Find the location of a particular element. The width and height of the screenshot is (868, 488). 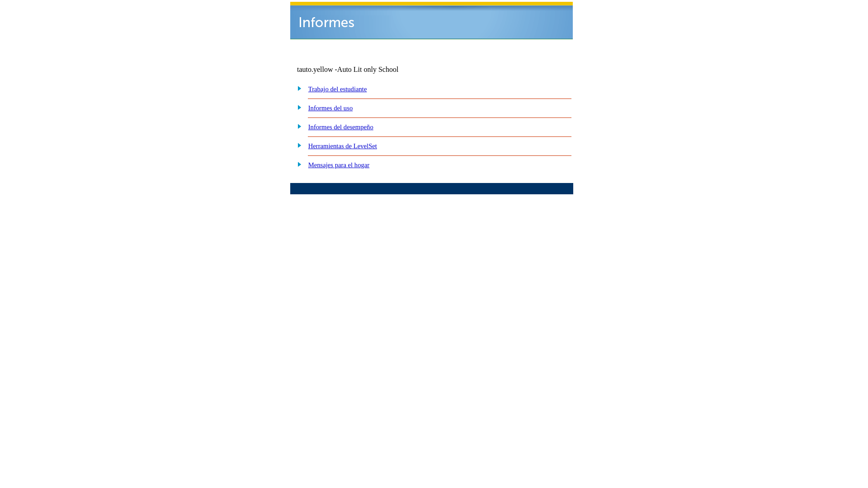

a: Informes del desempeño is located at coordinates (341, 127).